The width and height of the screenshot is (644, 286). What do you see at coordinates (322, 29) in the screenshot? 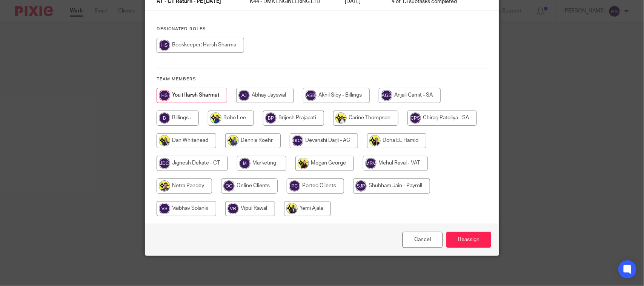
I see `h4: Designated Roles` at bounding box center [322, 29].